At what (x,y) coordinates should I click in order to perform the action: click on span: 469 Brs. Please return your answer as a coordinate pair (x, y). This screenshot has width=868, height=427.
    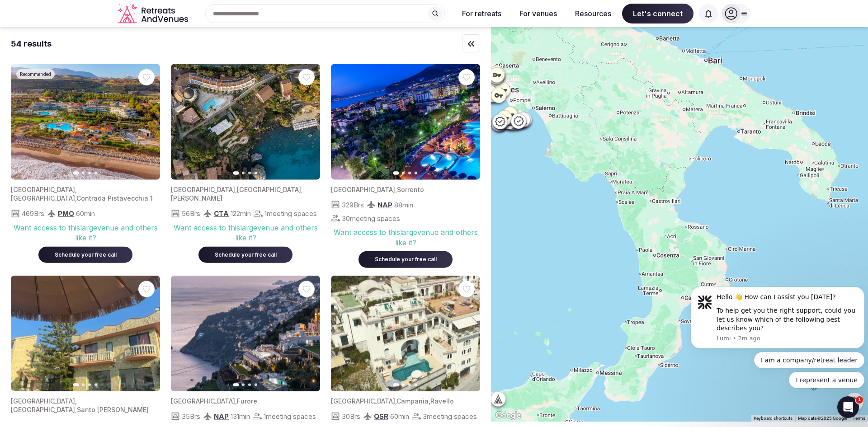
    Looking at the image, I should click on (33, 213).